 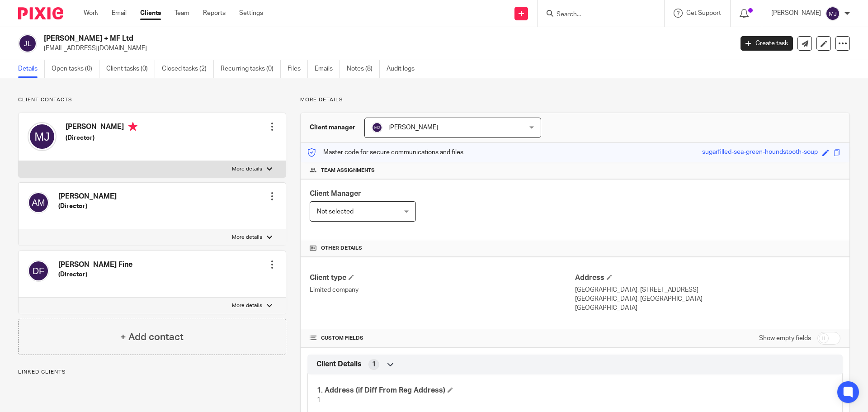 What do you see at coordinates (214, 13) in the screenshot?
I see `a: Reports` at bounding box center [214, 13].